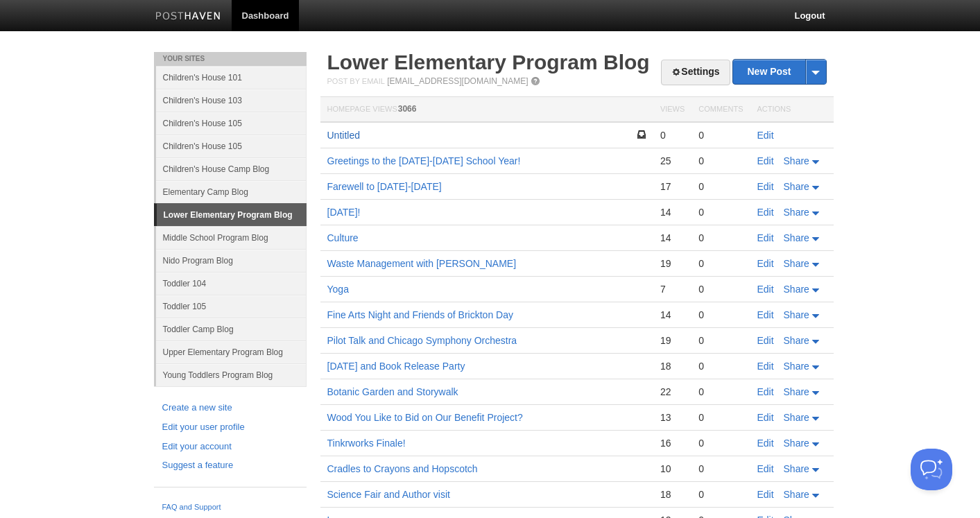 The width and height of the screenshot is (980, 518). I want to click on a: Toddler Camp Blog, so click(231, 328).